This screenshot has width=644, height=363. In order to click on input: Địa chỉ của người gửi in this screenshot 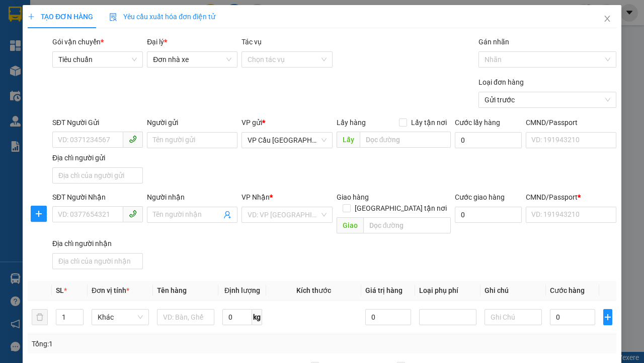, I will do `click(97, 176)`.